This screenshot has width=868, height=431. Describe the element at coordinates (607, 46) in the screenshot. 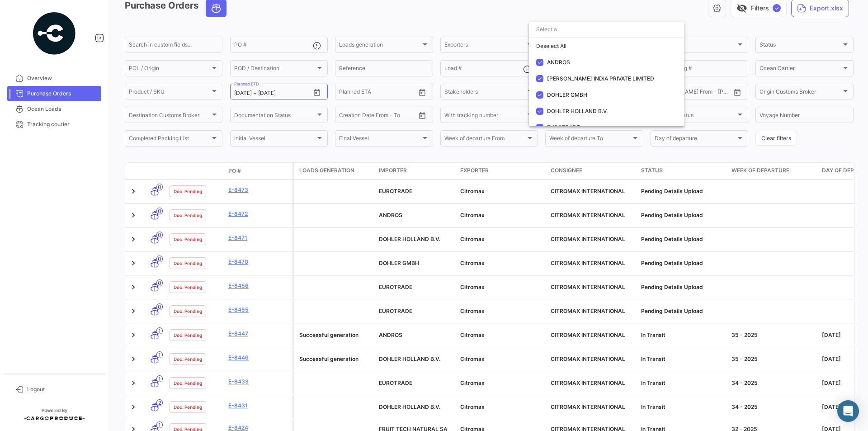

I see `div: Deselect All` at that location.